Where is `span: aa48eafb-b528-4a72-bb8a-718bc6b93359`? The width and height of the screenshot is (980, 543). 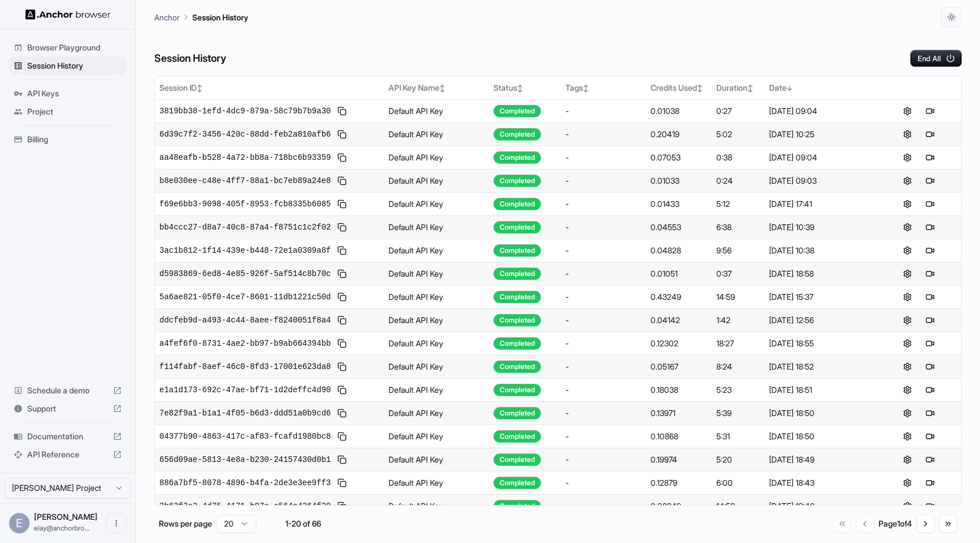
span: aa48eafb-b528-4a72-bb8a-718bc6b93359 is located at coordinates (245, 158).